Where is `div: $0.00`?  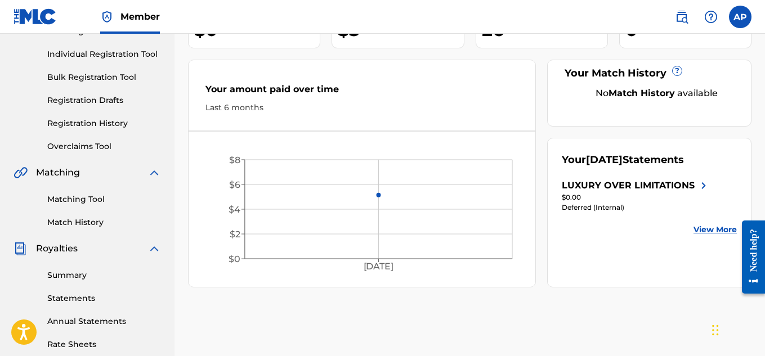 div: $0.00 is located at coordinates (636, 198).